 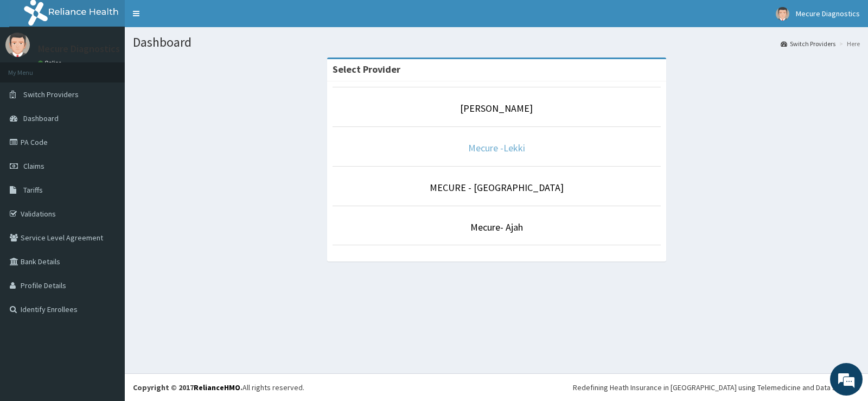 What do you see at coordinates (79, 49) in the screenshot?
I see `p: Mecure Diagnostics` at bounding box center [79, 49].